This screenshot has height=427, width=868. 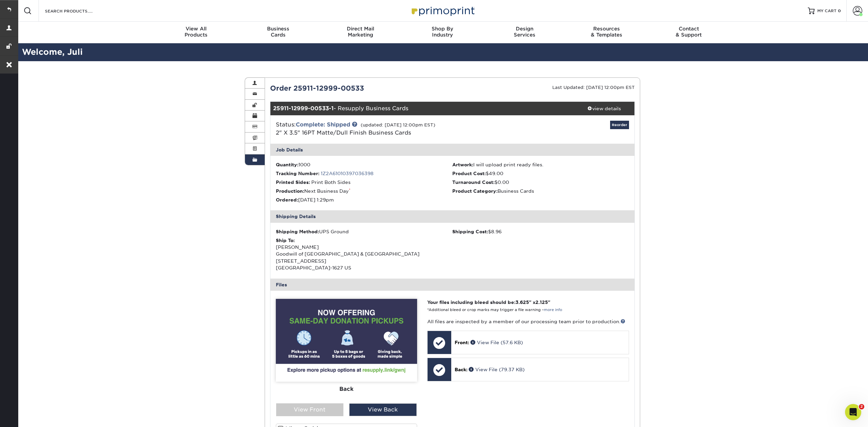 What do you see at coordinates (688, 32) in the screenshot?
I see `a: Contact& Support` at bounding box center [688, 32].